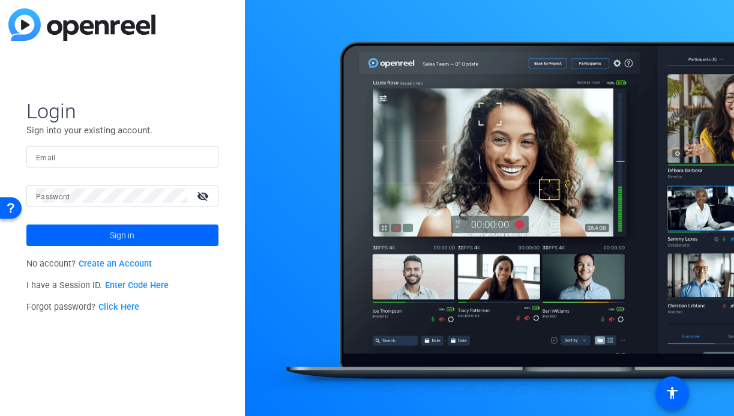 The image size is (734, 416). I want to click on input: Enter Email Address, so click(122, 157).